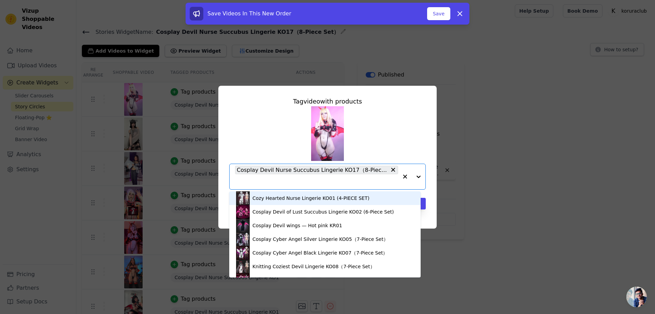 Image resolution: width=655 pixels, height=314 pixels. I want to click on div: Tag video with products, so click(328, 101).